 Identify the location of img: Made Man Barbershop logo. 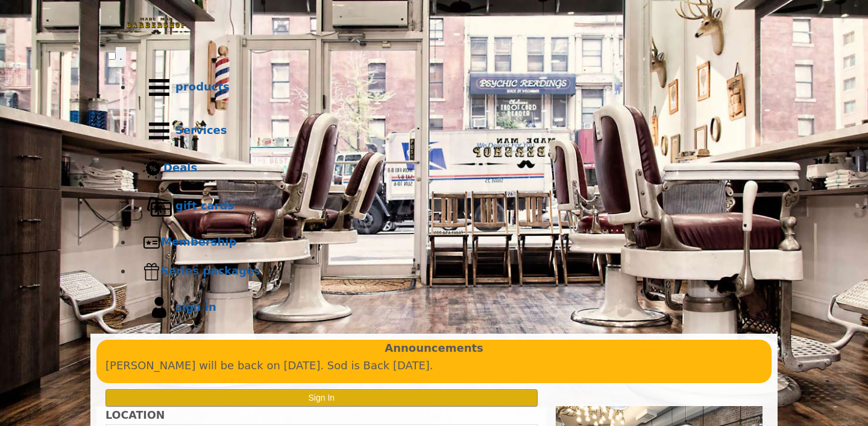
(156, 26).